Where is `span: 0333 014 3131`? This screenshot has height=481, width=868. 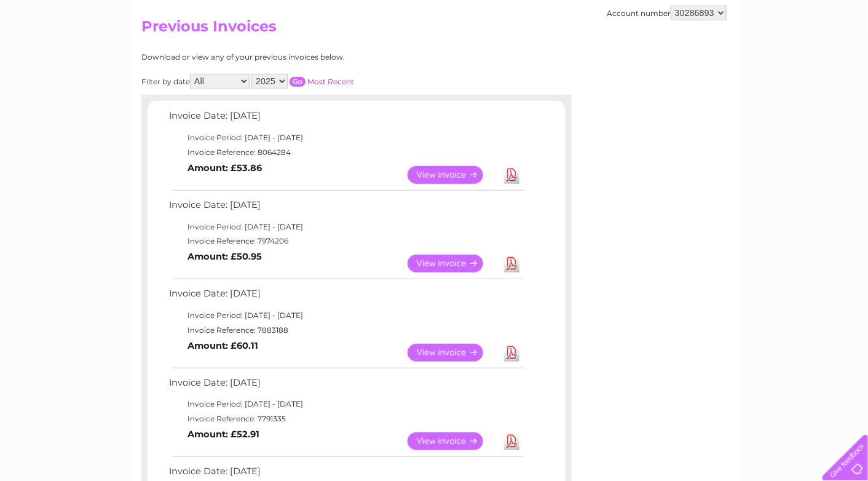 span: 0333 014 3131 is located at coordinates (679, 13).